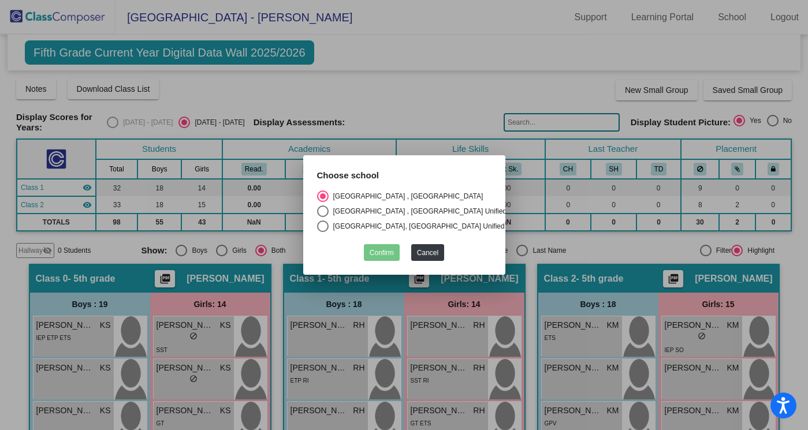 Image resolution: width=808 pixels, height=430 pixels. Describe the element at coordinates (382, 252) in the screenshot. I see `button: Confirm` at that location.